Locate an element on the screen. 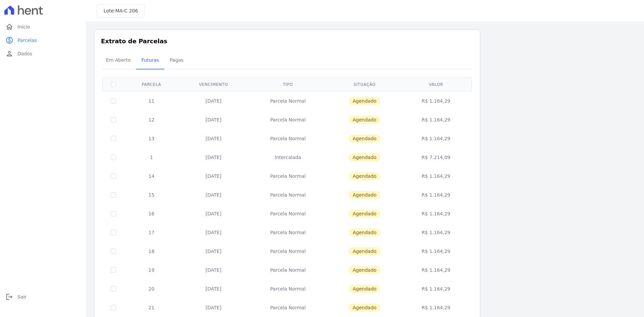  th: Tipo is located at coordinates (288, 84).